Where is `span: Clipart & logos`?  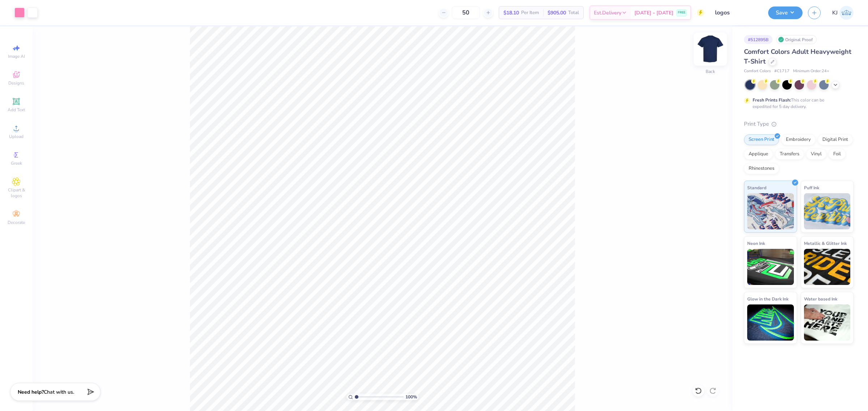
span: Clipart & logos is located at coordinates (16, 193).